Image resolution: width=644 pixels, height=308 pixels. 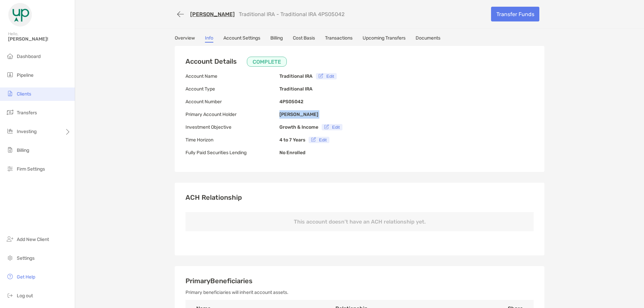 I want to click on p: Account Type, so click(x=232, y=89).